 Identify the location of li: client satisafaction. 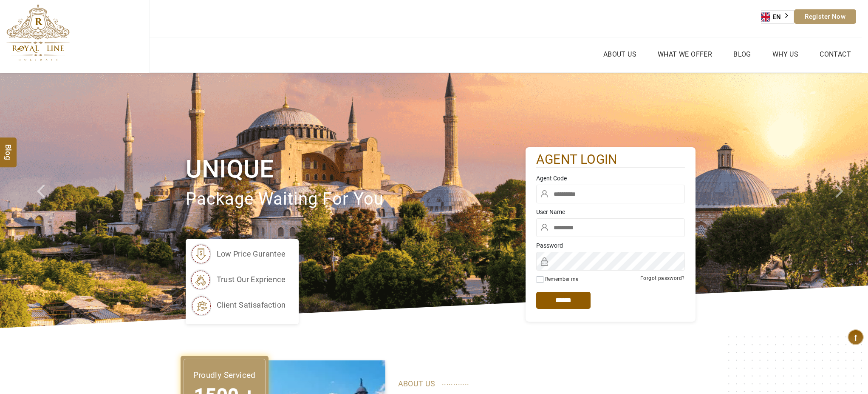
(238, 305).